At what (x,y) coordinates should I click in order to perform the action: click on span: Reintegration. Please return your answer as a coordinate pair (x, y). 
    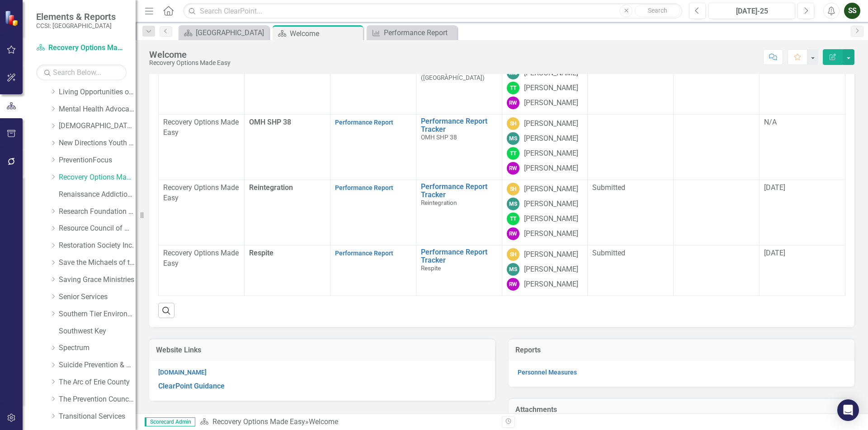
    Looking at the image, I should click on (439, 203).